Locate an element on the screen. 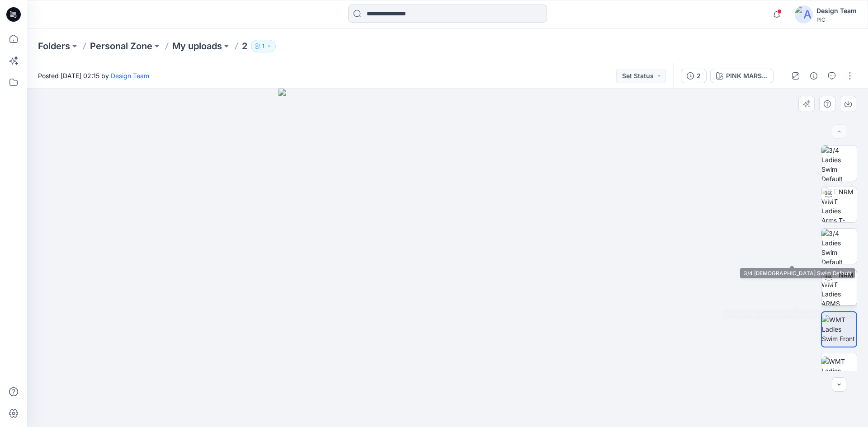 The width and height of the screenshot is (868, 427). p: My uploads is located at coordinates (198, 46).